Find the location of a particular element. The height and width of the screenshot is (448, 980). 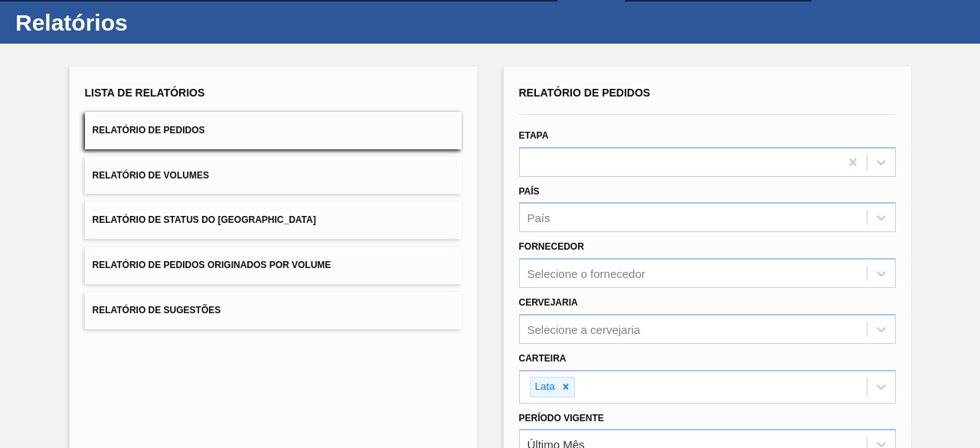

label: Etapa is located at coordinates (534, 136).